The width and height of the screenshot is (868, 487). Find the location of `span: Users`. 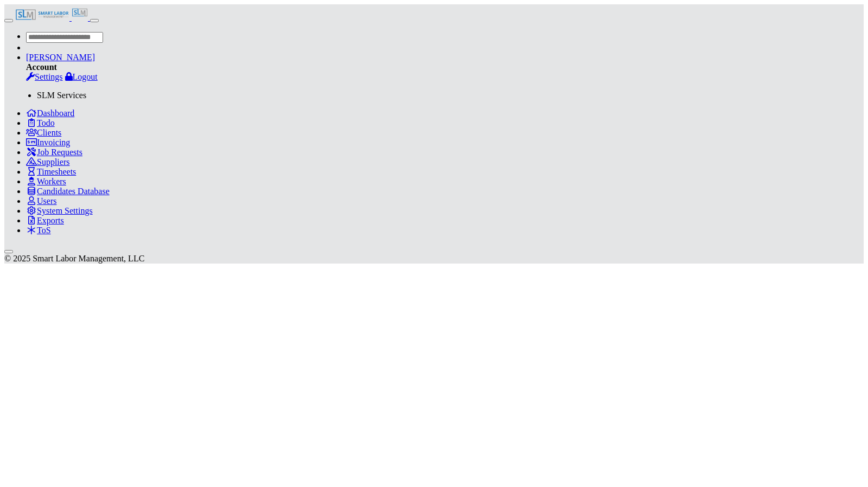

span: Users is located at coordinates (47, 201).